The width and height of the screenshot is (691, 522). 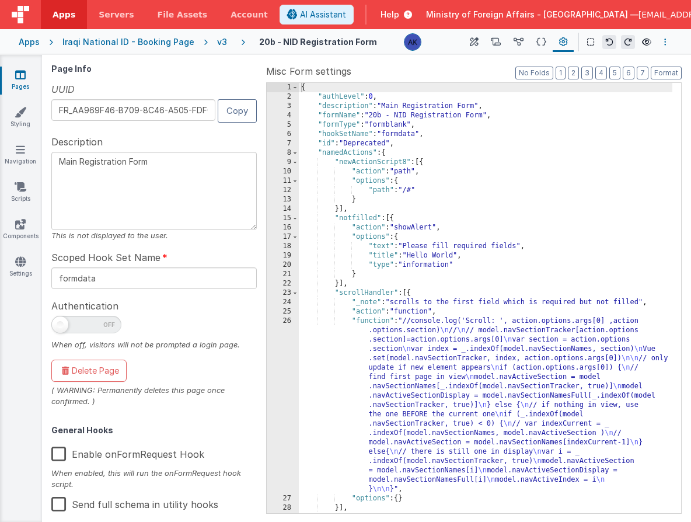 What do you see at coordinates (283, 256) in the screenshot?
I see `div: 19` at bounding box center [283, 256].